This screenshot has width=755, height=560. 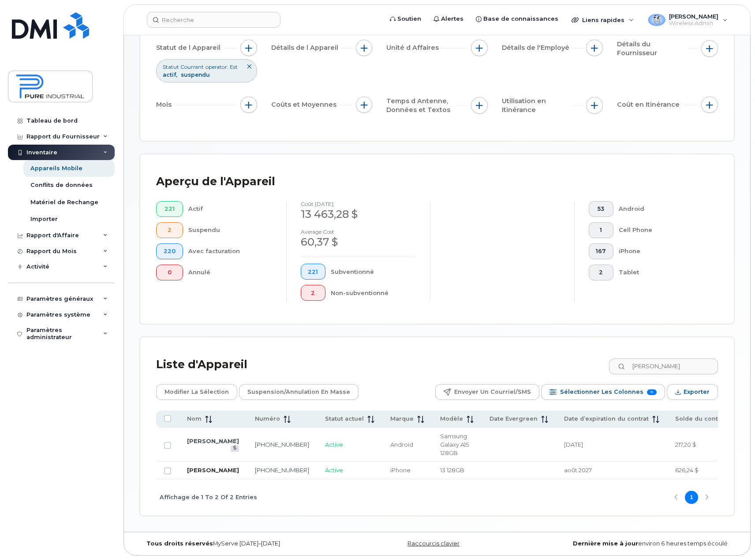 I want to click on div: Actif, so click(x=230, y=209).